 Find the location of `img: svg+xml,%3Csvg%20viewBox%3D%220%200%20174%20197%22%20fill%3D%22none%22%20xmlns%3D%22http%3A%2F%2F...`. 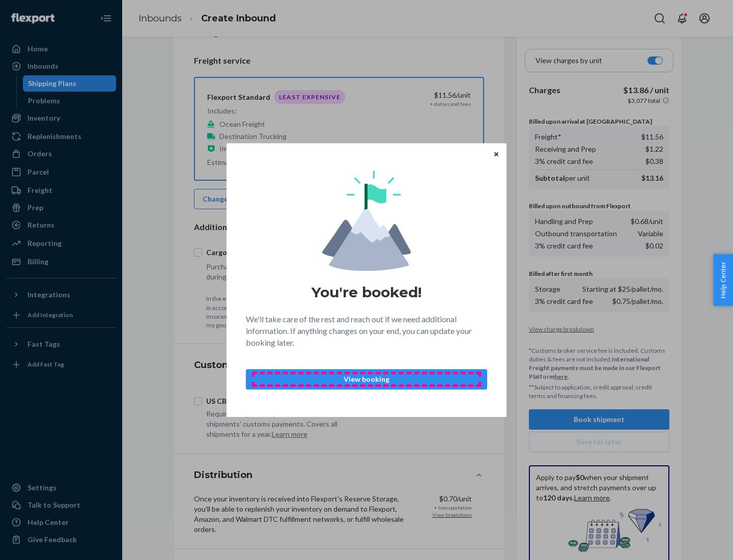

img: svg+xml,%3Csvg%20viewBox%3D%220%200%20174%20197%22%20fill%3D%22none%22%20xmlns%3D%22http%3A%2F%2F... is located at coordinates (367, 221).